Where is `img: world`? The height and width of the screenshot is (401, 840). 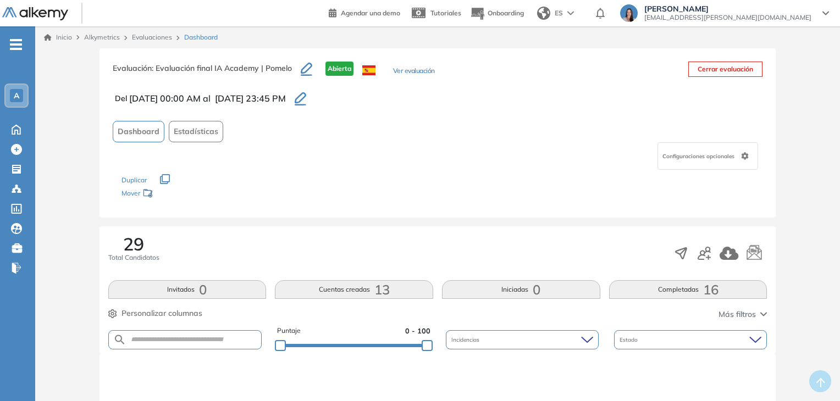 img: world is located at coordinates (544, 13).